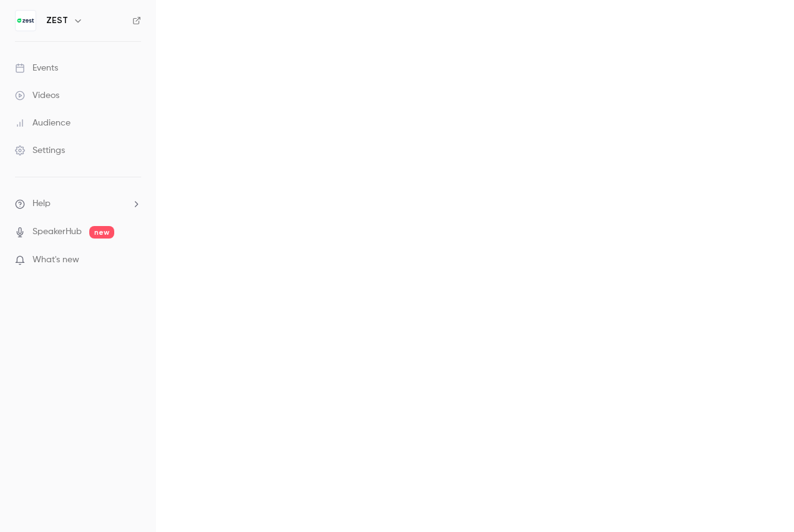 The image size is (794, 532). What do you see at coordinates (57, 20) in the screenshot?
I see `h6: ZEST` at bounding box center [57, 20].